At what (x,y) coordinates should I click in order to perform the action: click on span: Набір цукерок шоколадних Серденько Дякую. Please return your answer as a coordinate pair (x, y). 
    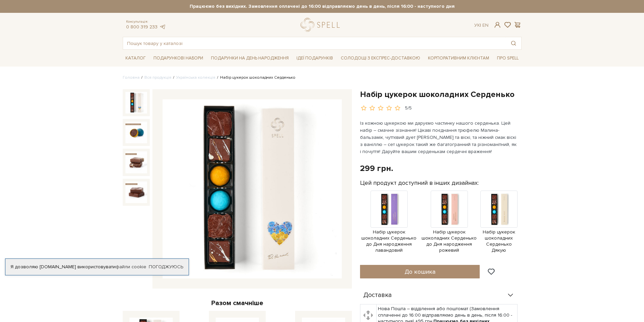
    Looking at the image, I should click on (499, 241).